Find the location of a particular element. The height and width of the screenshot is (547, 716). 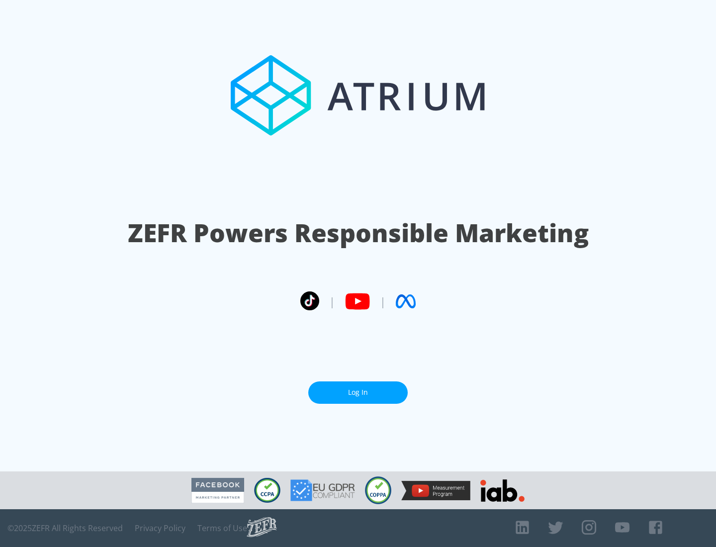

a: Privacy Policy is located at coordinates (160, 528).